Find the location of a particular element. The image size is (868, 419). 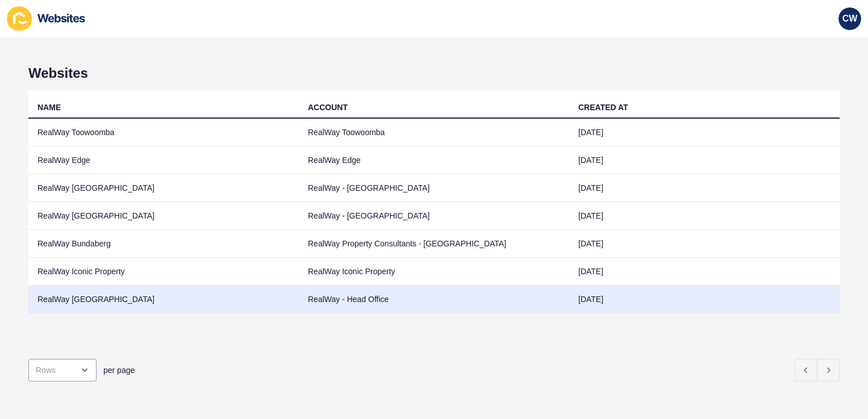

td: RealWay Bundaberg is located at coordinates (164, 243).